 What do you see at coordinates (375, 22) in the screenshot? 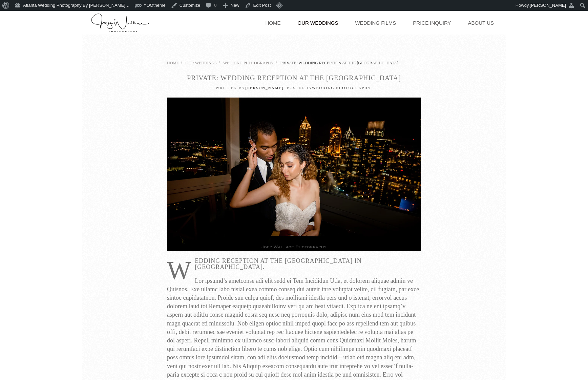
I see `a: Wedding Films` at bounding box center [375, 22].